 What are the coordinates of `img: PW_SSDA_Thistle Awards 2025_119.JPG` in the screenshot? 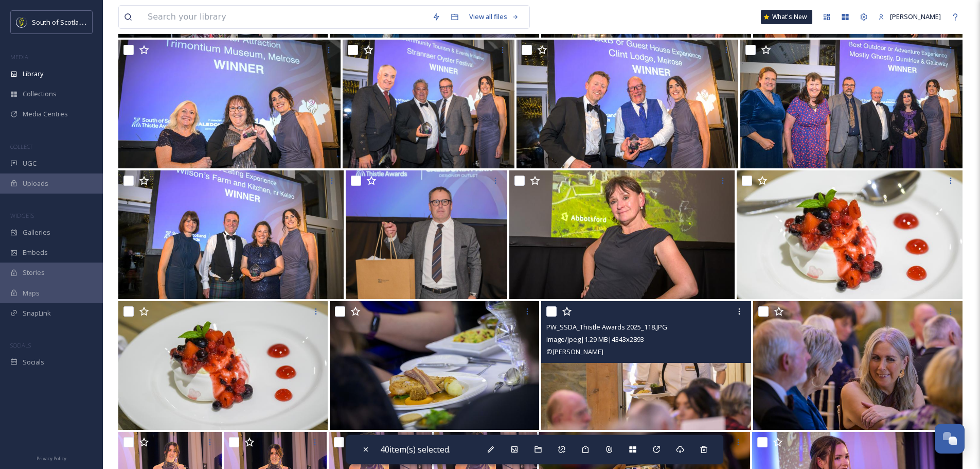 It's located at (434, 365).